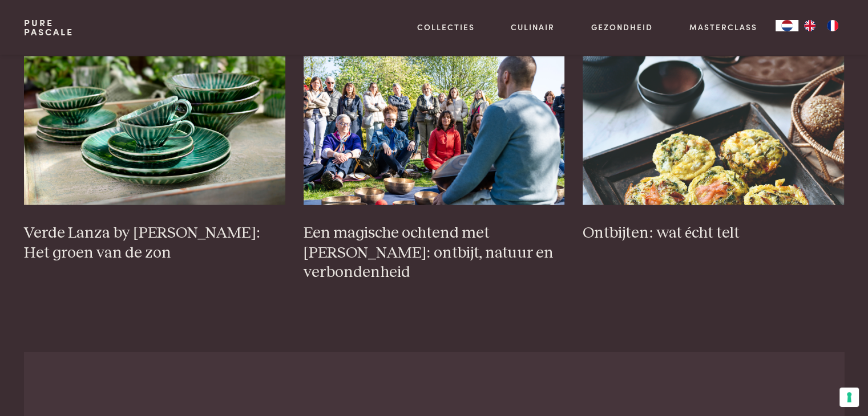 Image resolution: width=868 pixels, height=416 pixels. Describe the element at coordinates (810, 26) in the screenshot. I see `aside: Language selected: Nederlands` at that location.